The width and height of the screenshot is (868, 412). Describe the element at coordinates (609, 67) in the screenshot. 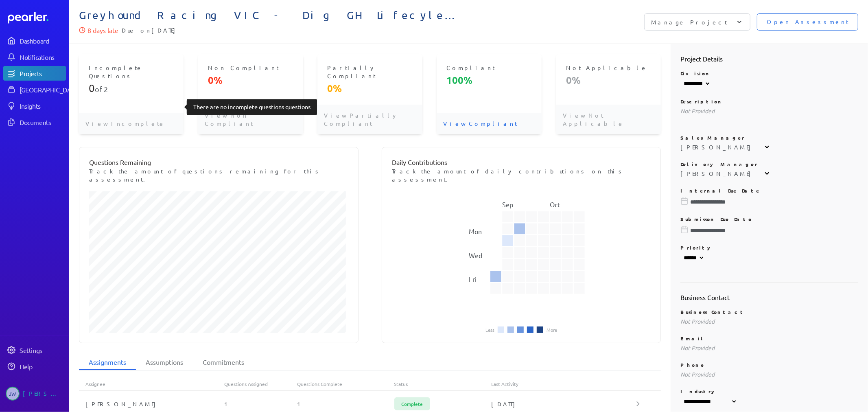

I see `p: Not Applicable` at that location.